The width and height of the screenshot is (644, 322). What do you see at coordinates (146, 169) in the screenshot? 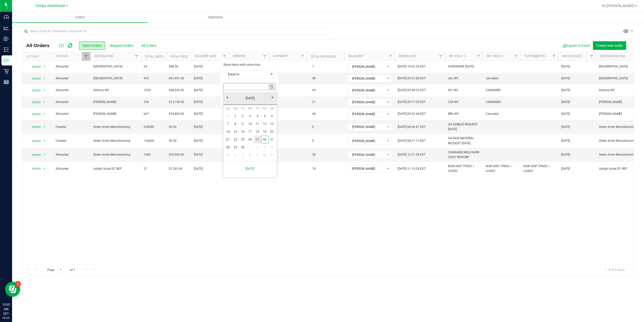
I see `span: 21` at bounding box center [146, 169].